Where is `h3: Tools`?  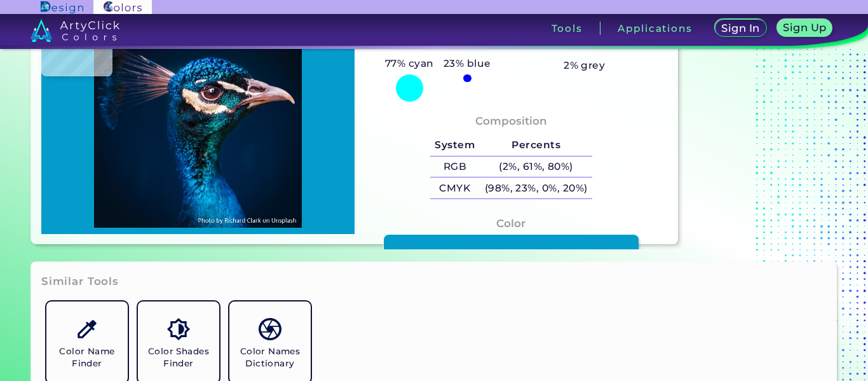
h3: Tools is located at coordinates (567, 28).